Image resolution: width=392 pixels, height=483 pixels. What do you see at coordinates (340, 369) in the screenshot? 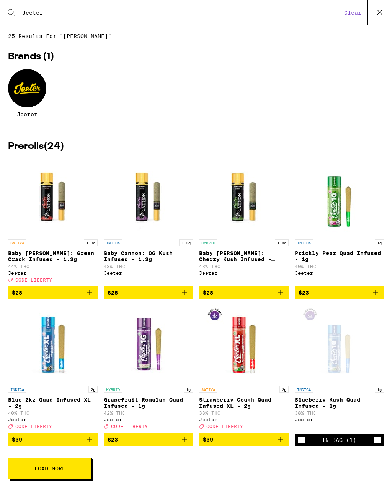
I see `a: Open page for Blueberry Kush Quad Infused - 1g from Jeeter` at bounding box center [340, 369].